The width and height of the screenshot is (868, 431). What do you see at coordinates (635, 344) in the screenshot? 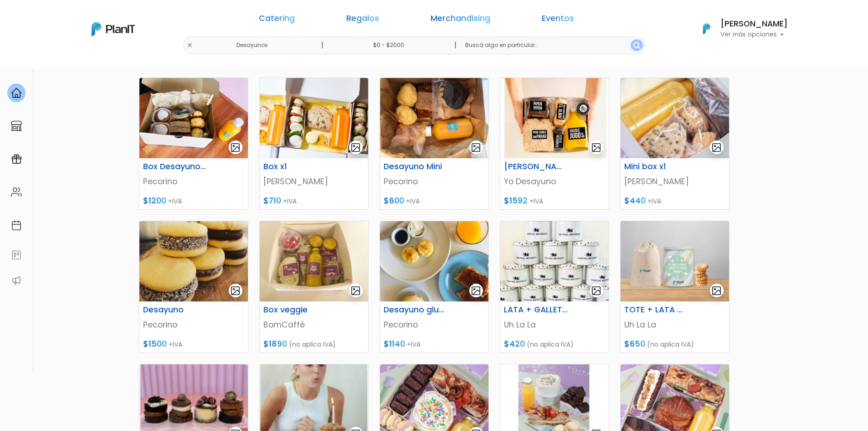
I see `span: $650` at bounding box center [635, 344].